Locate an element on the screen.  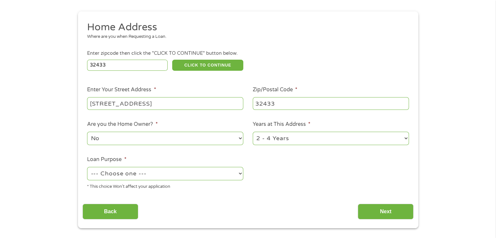
div: Where are you when Requesting a Loan. is located at coordinates (245, 37).